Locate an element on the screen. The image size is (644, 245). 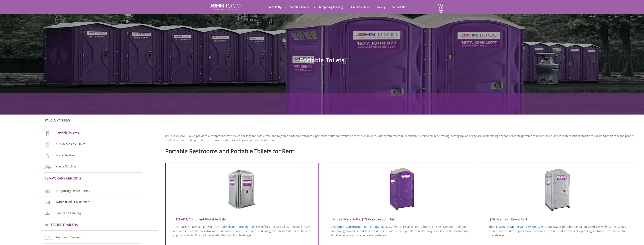
a: Porta Potties is located at coordinates (57, 120).